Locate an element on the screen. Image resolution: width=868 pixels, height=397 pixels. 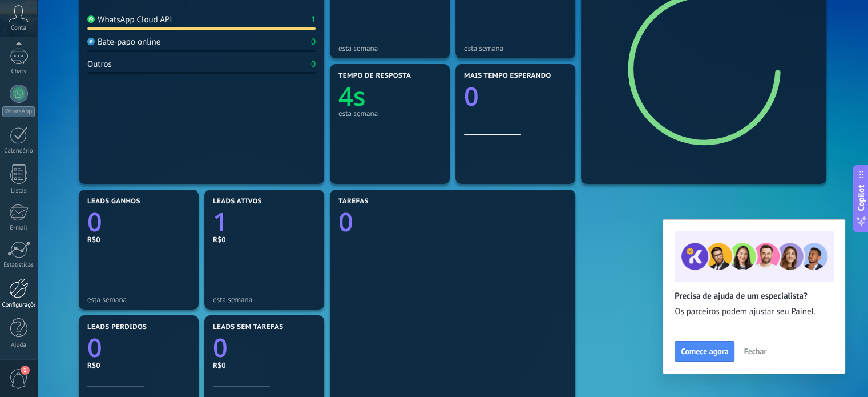
span: Copilot is located at coordinates (861, 198).